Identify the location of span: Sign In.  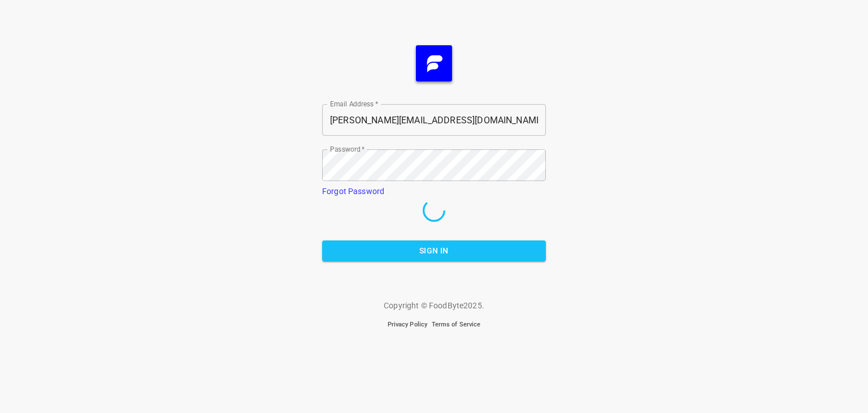
(434, 251).